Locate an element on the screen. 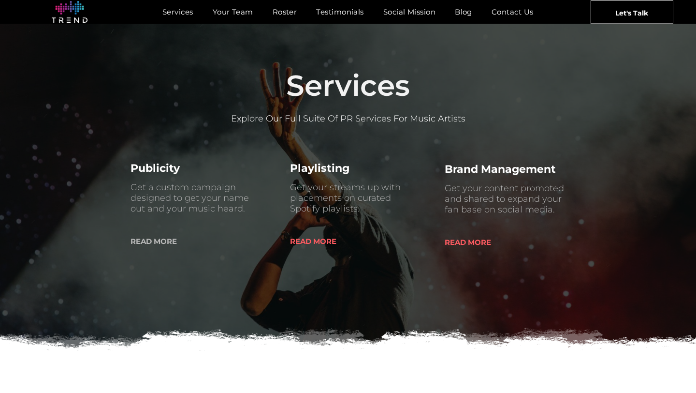 Image resolution: width=696 pixels, height=393 pixels. a: Your Team is located at coordinates (233, 12).